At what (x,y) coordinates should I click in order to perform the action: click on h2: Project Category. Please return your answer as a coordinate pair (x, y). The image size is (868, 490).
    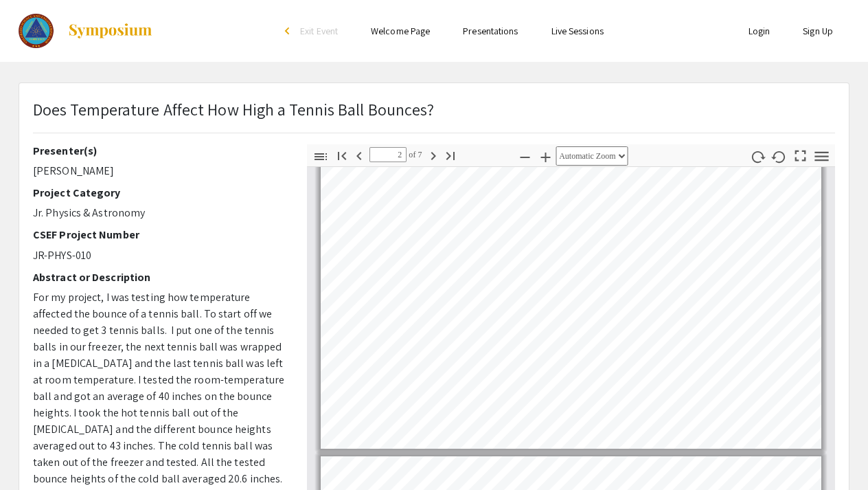
    Looking at the image, I should click on (159, 193).